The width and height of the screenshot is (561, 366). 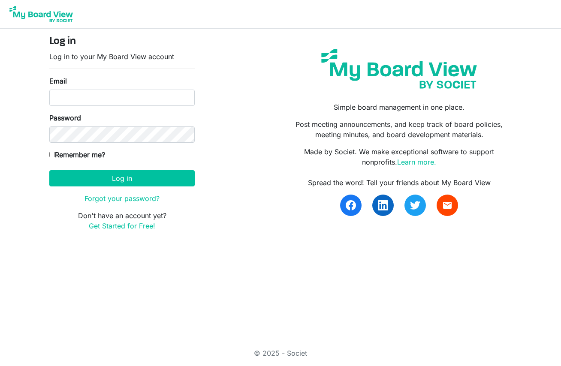 What do you see at coordinates (122, 42) in the screenshot?
I see `h4: Log in` at bounding box center [122, 42].